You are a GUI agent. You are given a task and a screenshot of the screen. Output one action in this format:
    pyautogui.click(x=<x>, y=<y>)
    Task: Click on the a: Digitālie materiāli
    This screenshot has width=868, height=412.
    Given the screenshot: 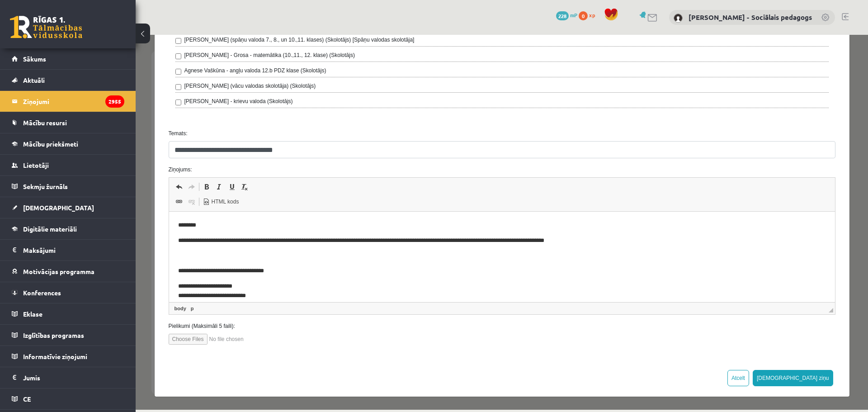 What is the action you would take?
    pyautogui.click(x=68, y=229)
    